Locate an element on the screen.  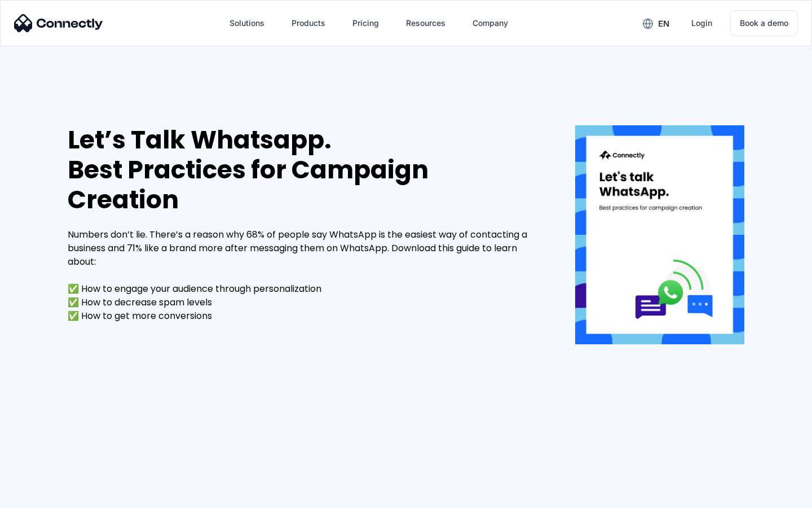
aside: Language selected: English is located at coordinates (39, 496).